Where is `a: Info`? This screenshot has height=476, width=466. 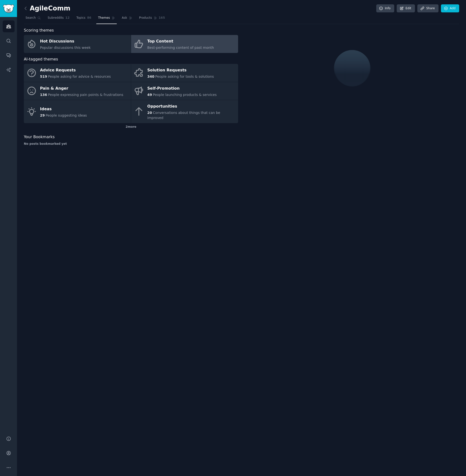
a: Info is located at coordinates (385, 8).